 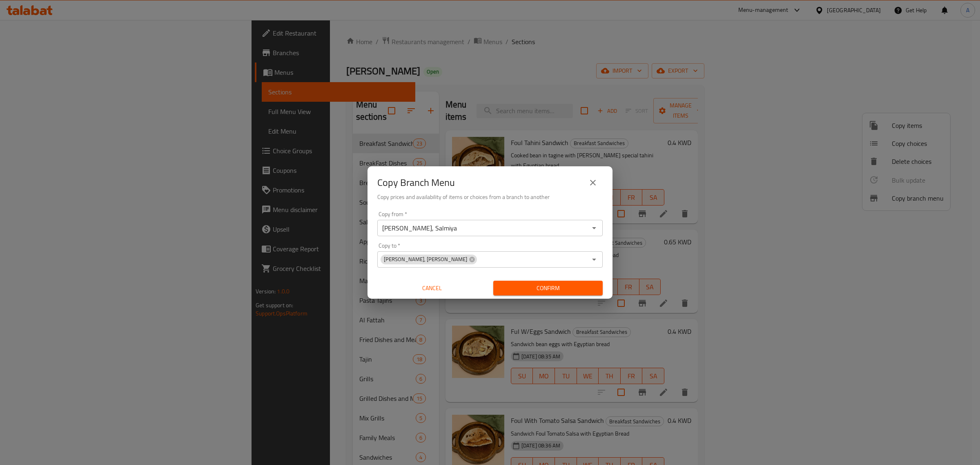 I want to click on button: close, so click(x=593, y=183).